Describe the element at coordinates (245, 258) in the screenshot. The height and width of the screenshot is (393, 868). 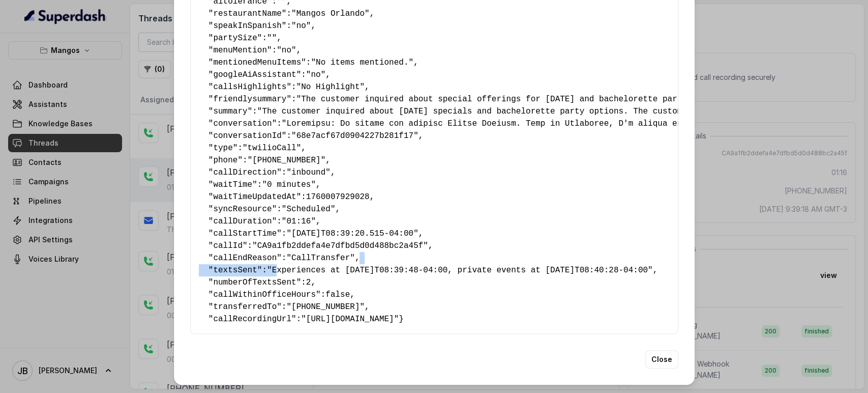
I see `span: callEndReason` at that location.